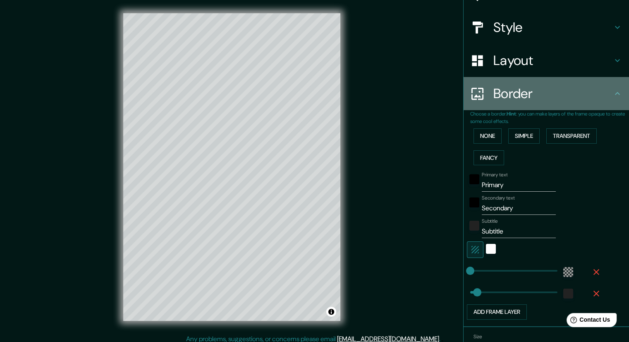  I want to click on button: Toggle attribution, so click(331, 312).